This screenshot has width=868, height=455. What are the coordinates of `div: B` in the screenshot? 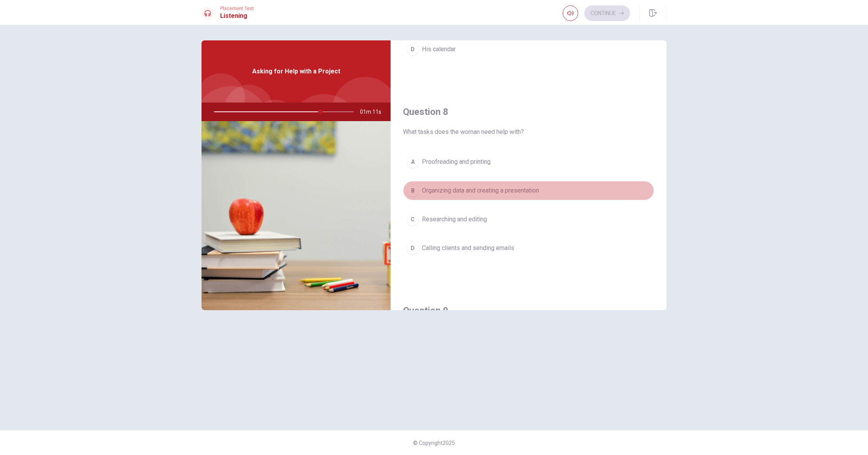 It's located at (413, 191).